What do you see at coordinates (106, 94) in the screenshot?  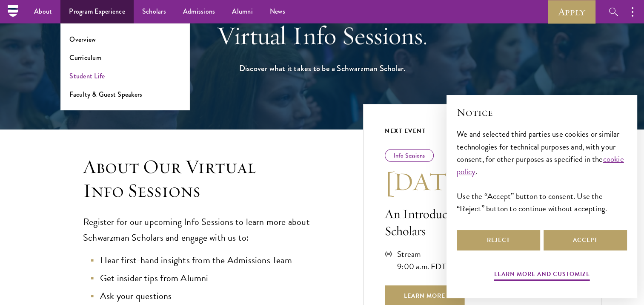 I see `a: Faculty & Guest Speakers` at bounding box center [106, 94].